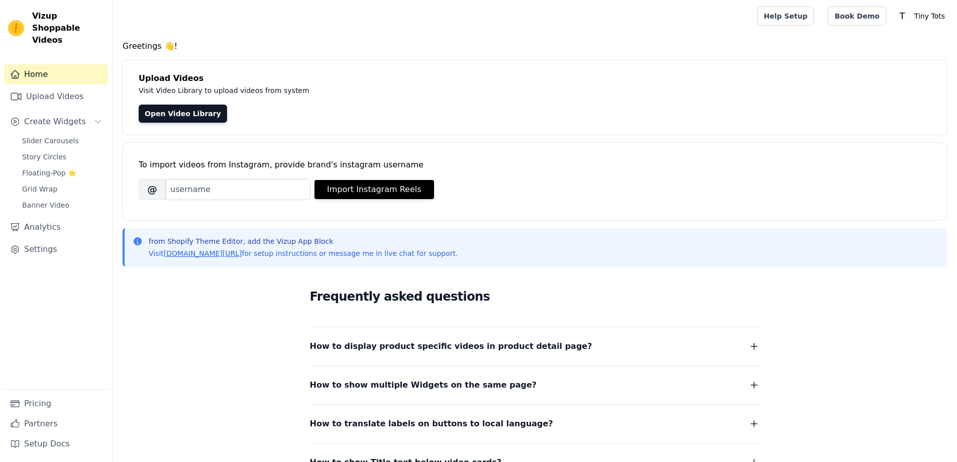  Describe the element at coordinates (238, 189) in the screenshot. I see `input: username` at that location.